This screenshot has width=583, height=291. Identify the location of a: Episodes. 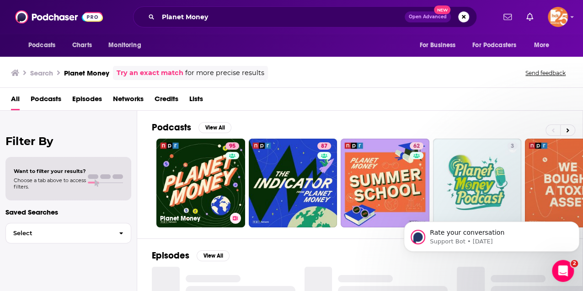
(87, 101).